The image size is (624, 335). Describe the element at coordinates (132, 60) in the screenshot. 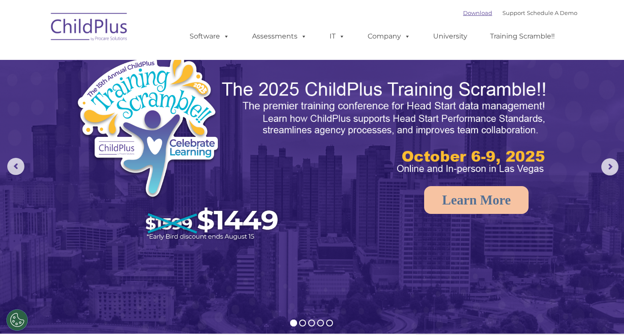

I see `span: Last name` at that location.